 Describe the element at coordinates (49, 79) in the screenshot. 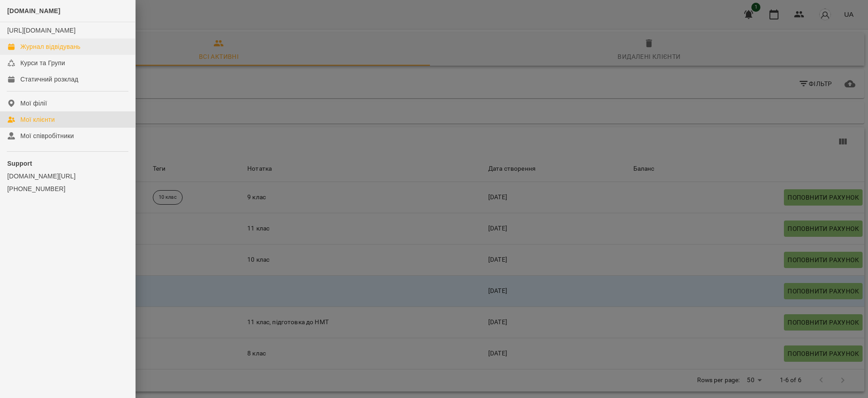

I see `div: Статичний розклад` at that location.